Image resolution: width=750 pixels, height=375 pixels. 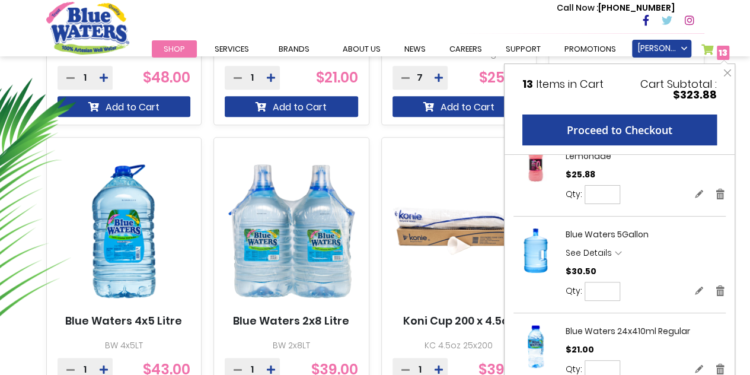 I want to click on span: Call Now :, so click(x=578, y=8).